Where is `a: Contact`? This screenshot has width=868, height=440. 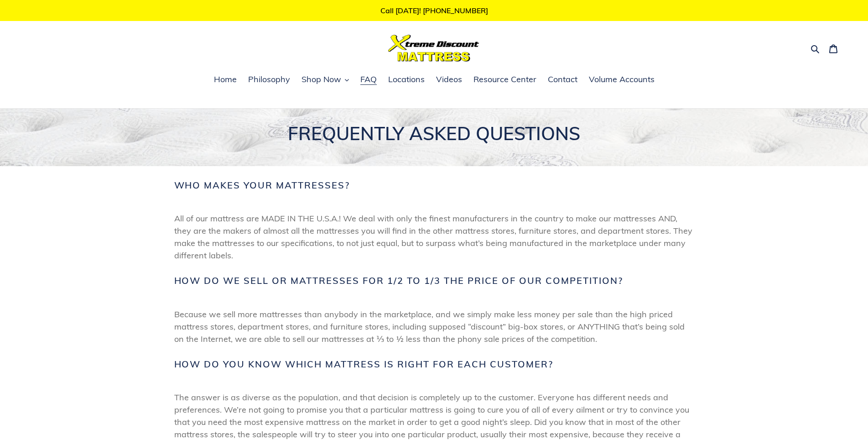
a: Contact is located at coordinates (562, 80).